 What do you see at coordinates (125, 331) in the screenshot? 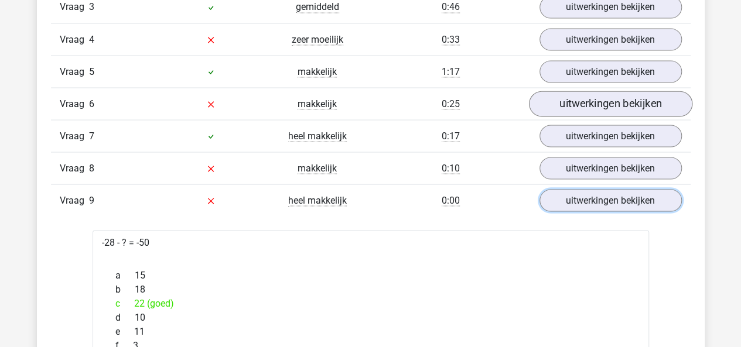
I see `span: e` at bounding box center [125, 331].